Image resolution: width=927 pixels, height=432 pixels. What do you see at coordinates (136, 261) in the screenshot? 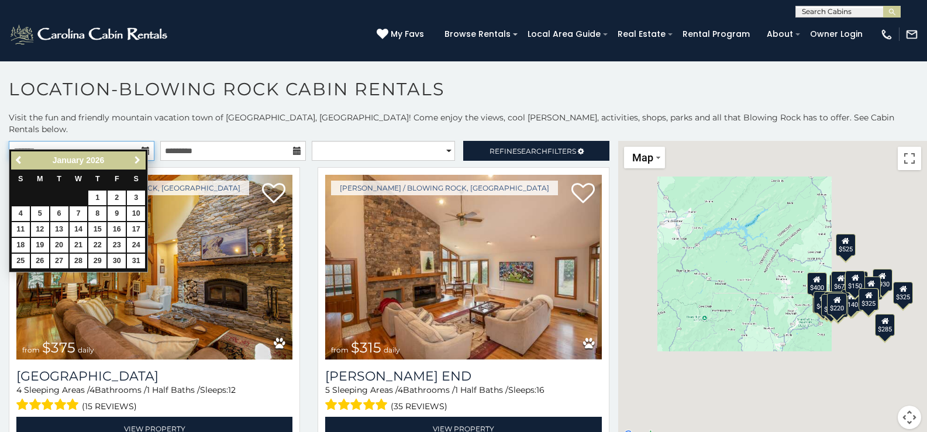
I see `a: 31` at bounding box center [136, 261].